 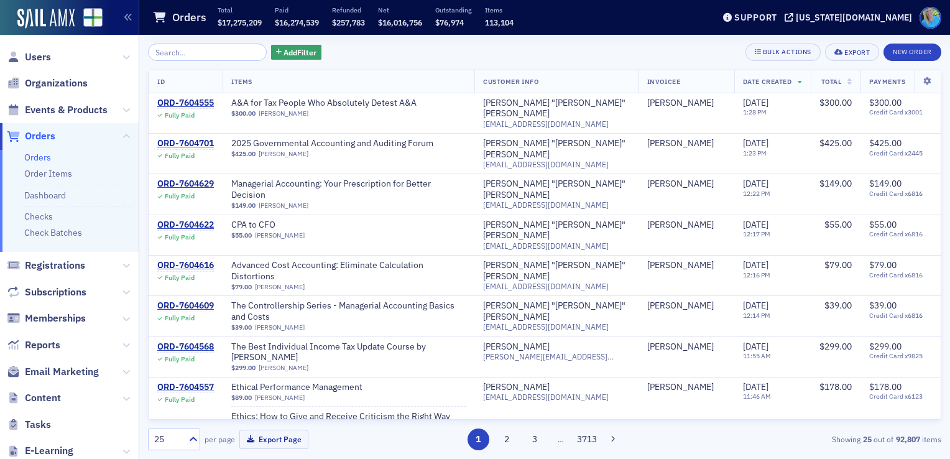 I want to click on span: Organizations, so click(x=56, y=83).